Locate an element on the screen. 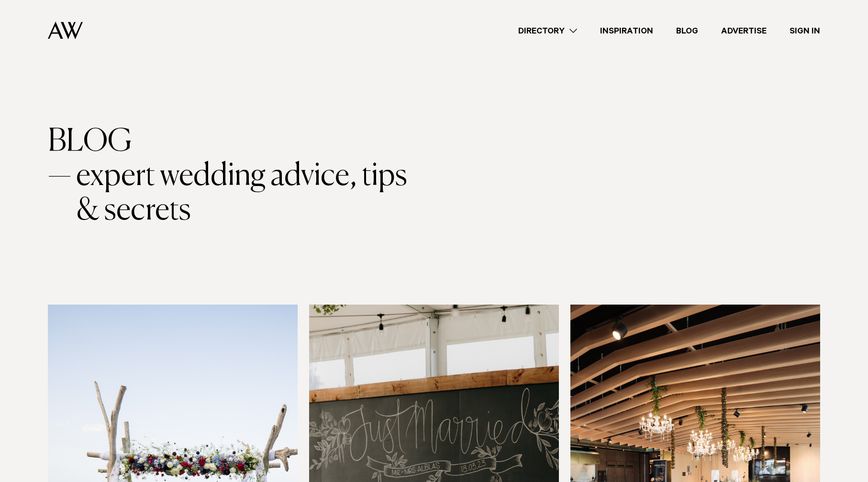  a: Advertise is located at coordinates (744, 31).